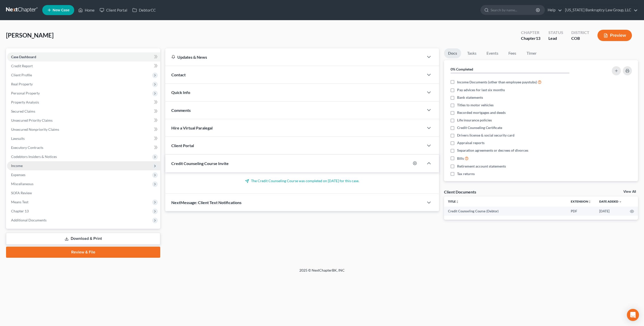 This screenshot has width=644, height=326. What do you see at coordinates (497, 82) in the screenshot?
I see `span: Income Documents (other than employee paystubs)` at bounding box center [497, 82].